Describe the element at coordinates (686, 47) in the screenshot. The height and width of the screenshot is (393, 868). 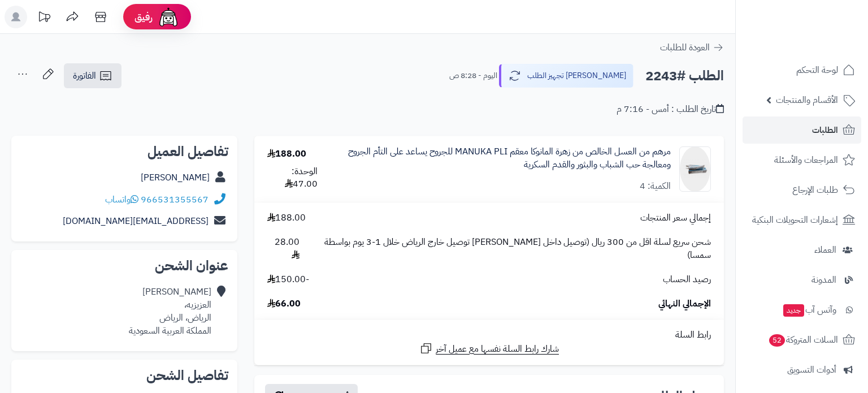
I see `span: العودة للطلبات` at that location.